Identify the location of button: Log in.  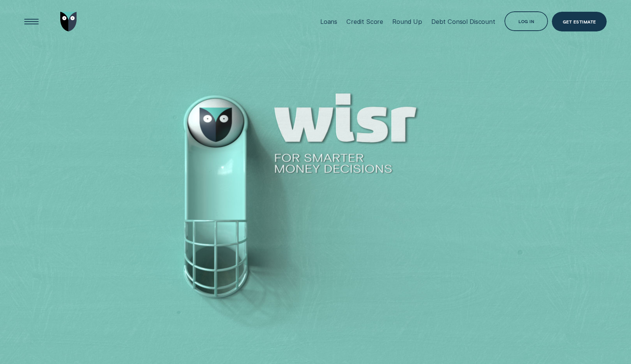
(527, 21).